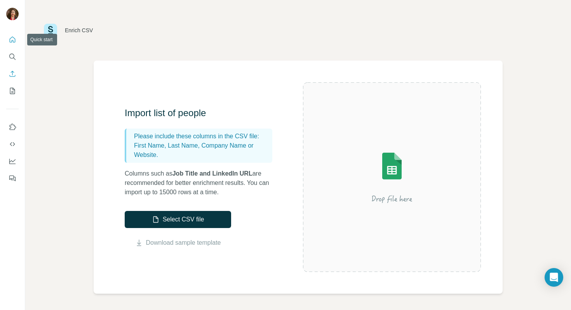 This screenshot has height=310, width=571. Describe the element at coordinates (12, 40) in the screenshot. I see `button: Quick start` at that location.